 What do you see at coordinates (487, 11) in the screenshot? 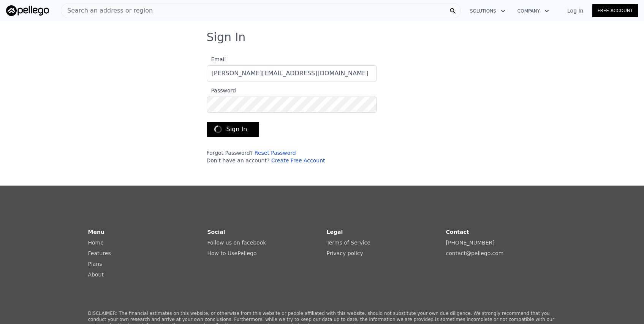
I see `button: Solutions` at bounding box center [487, 11].